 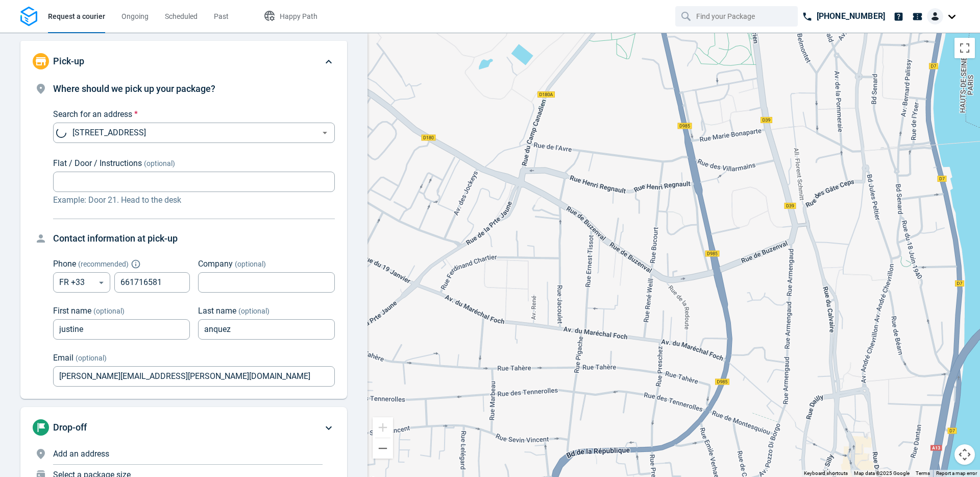 What do you see at coordinates (935, 16) in the screenshot?
I see `img: Client` at bounding box center [935, 16].